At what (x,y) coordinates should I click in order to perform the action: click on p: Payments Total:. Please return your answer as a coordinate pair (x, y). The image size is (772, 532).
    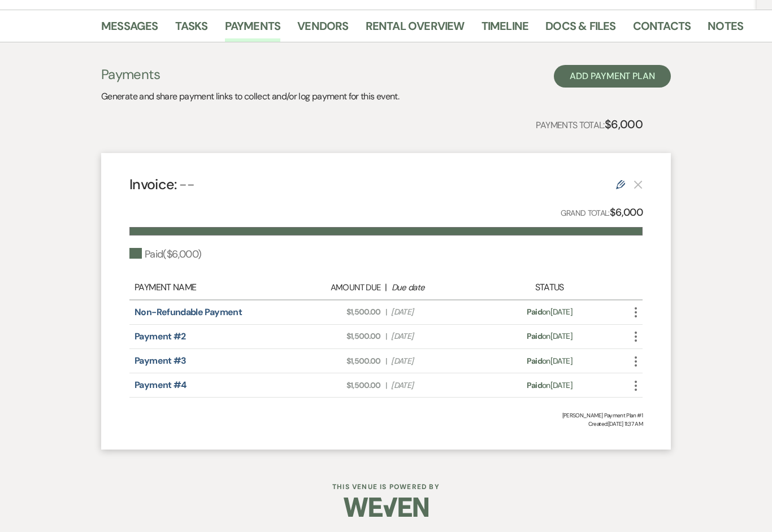
    Looking at the image, I should click on (589, 124).